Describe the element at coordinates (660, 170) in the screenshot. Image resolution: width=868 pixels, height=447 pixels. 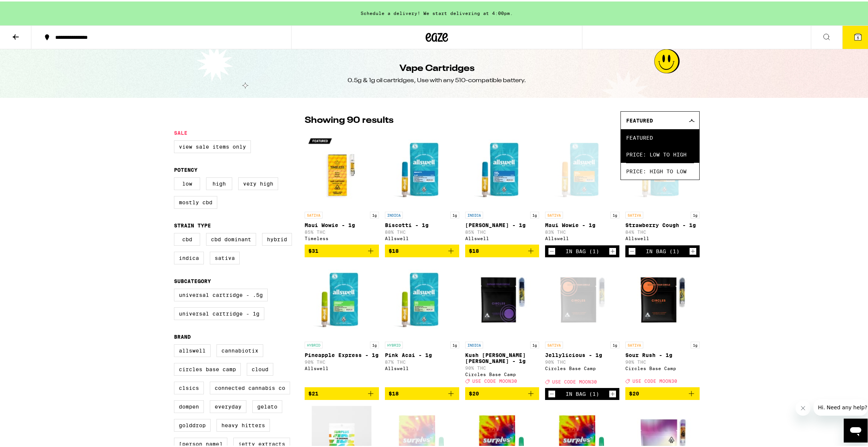
I see `span: Price: High to Low` at that location.